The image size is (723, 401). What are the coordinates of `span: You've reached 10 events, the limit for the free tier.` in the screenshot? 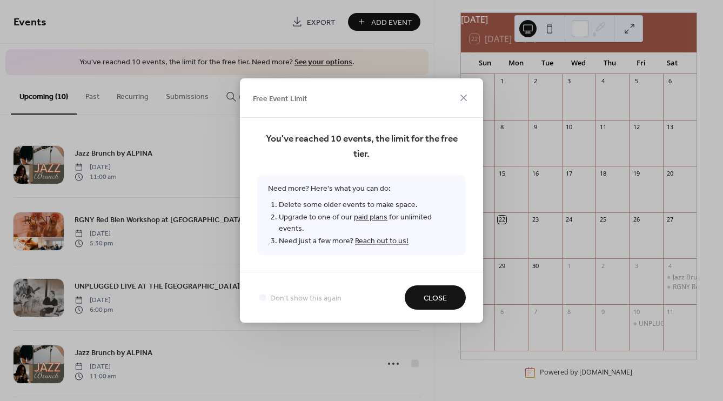 It's located at (362, 147).